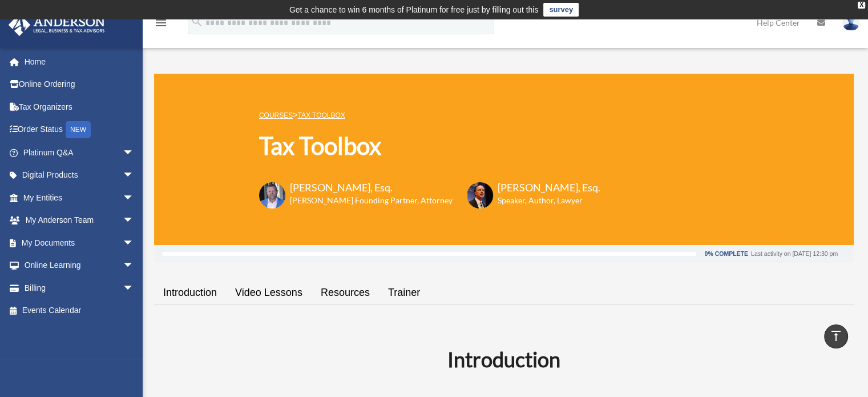 This screenshot has height=397, width=868. Describe the element at coordinates (80, 288) in the screenshot. I see `a: Billingarrow_drop_down` at that location.